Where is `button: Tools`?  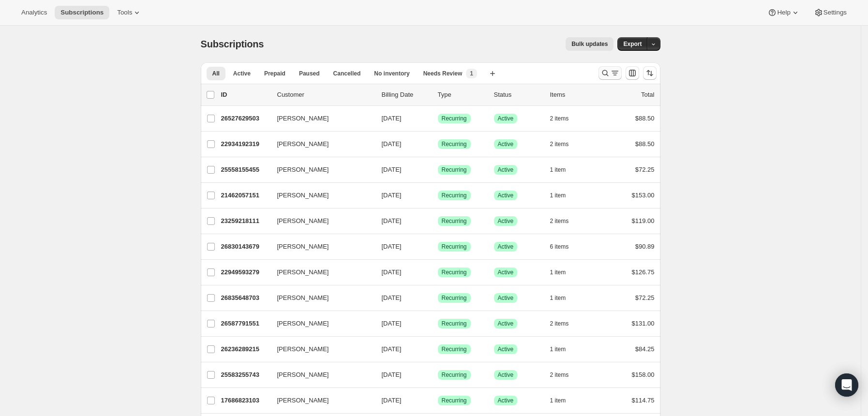 button: Tools is located at coordinates (129, 13).